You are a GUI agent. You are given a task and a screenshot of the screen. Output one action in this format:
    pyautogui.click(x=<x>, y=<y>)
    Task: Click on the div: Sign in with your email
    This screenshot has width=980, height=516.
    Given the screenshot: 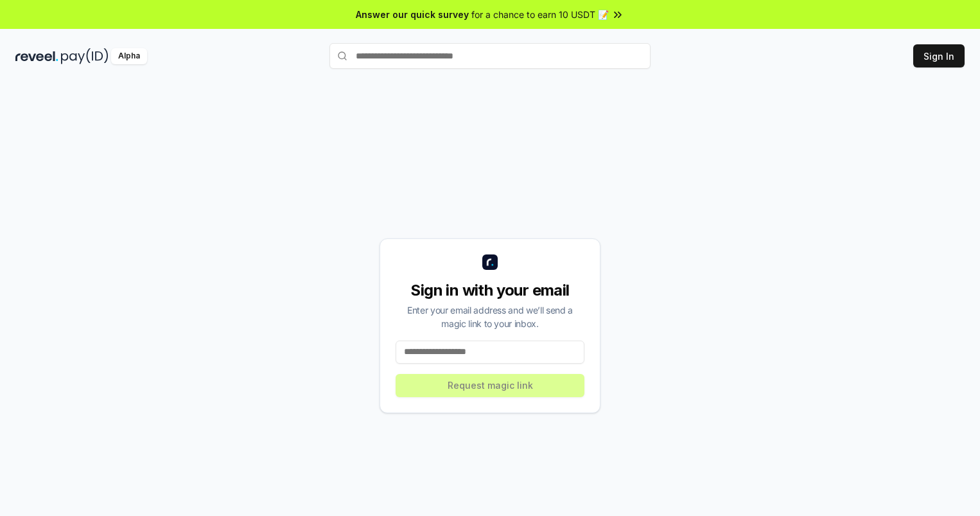 What is the action you would take?
    pyautogui.click(x=490, y=291)
    